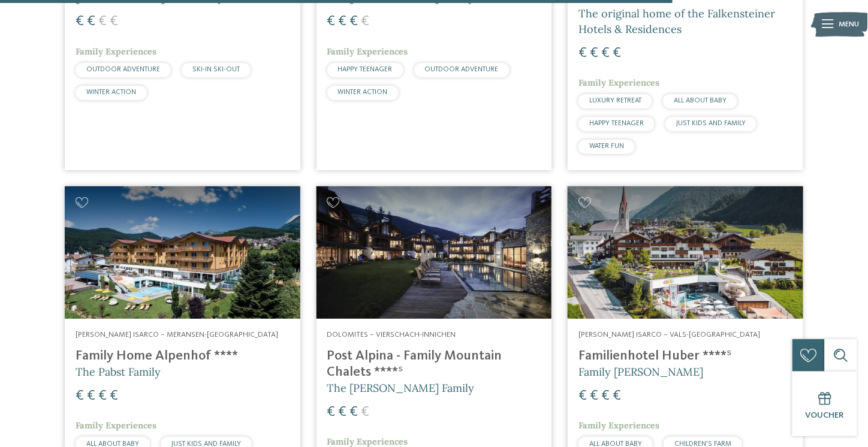 The image size is (868, 447). I want to click on span: JUST KIDS AND FAMILY, so click(711, 123).